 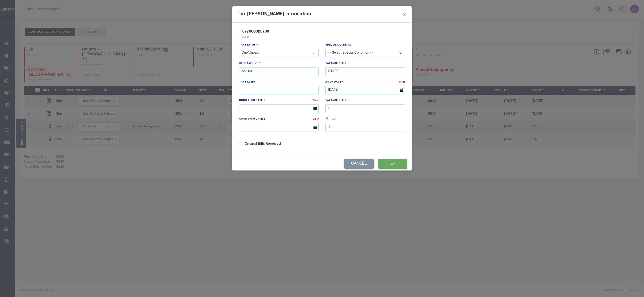 What do you see at coordinates (335, 100) in the screenshot?
I see `label: Balance Due 2` at bounding box center [335, 100].